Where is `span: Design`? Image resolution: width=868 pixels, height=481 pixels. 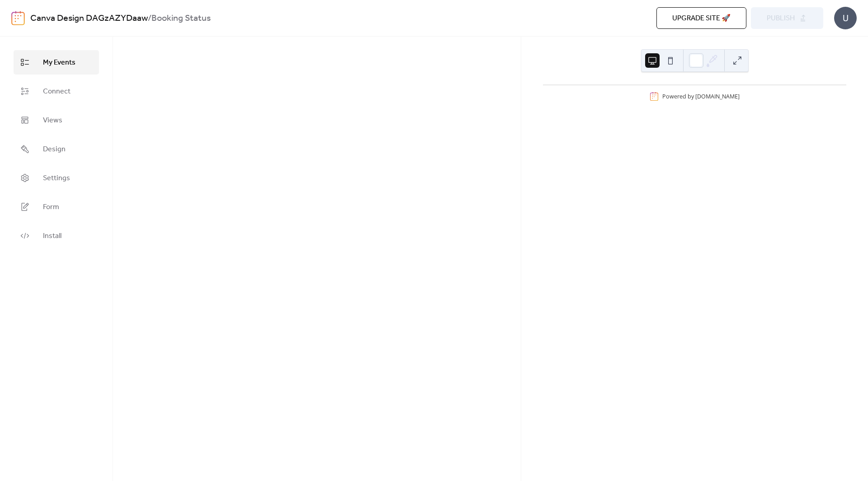
span: Design is located at coordinates (54, 149).